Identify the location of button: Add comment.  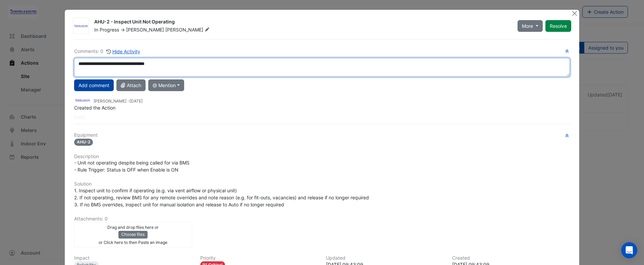
(94, 85).